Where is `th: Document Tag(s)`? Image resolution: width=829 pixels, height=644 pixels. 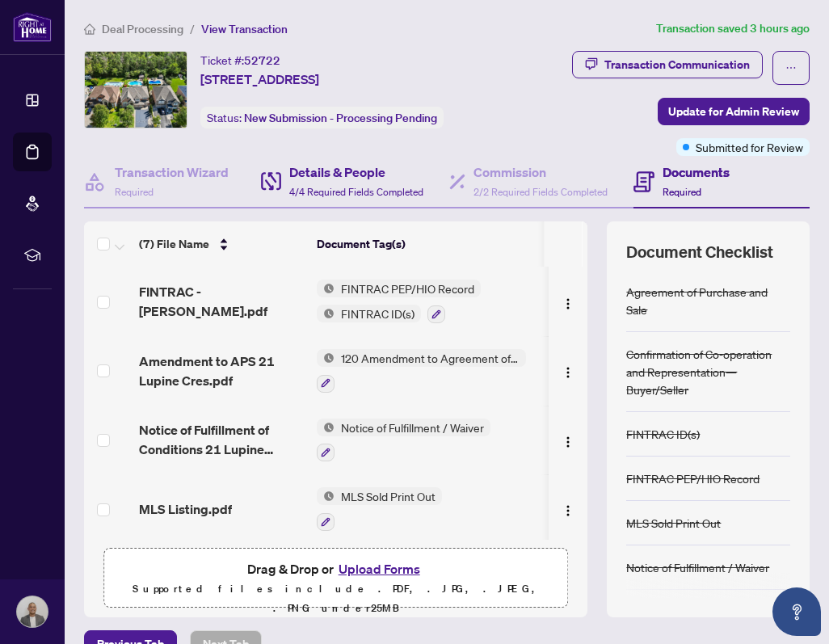
th: Document Tag(s) is located at coordinates (426, 244).